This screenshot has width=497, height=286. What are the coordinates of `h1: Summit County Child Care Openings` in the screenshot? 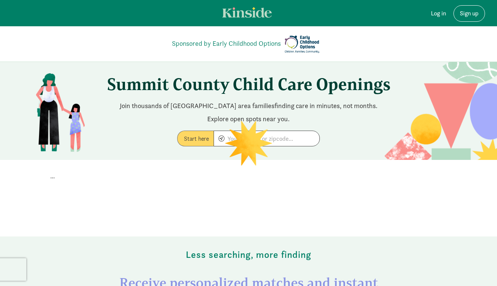 It's located at (249, 84).